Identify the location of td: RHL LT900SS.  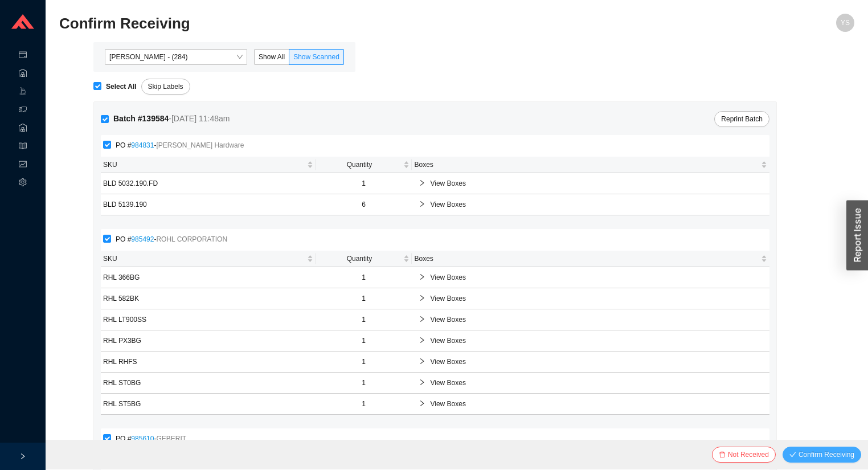
(208, 320).